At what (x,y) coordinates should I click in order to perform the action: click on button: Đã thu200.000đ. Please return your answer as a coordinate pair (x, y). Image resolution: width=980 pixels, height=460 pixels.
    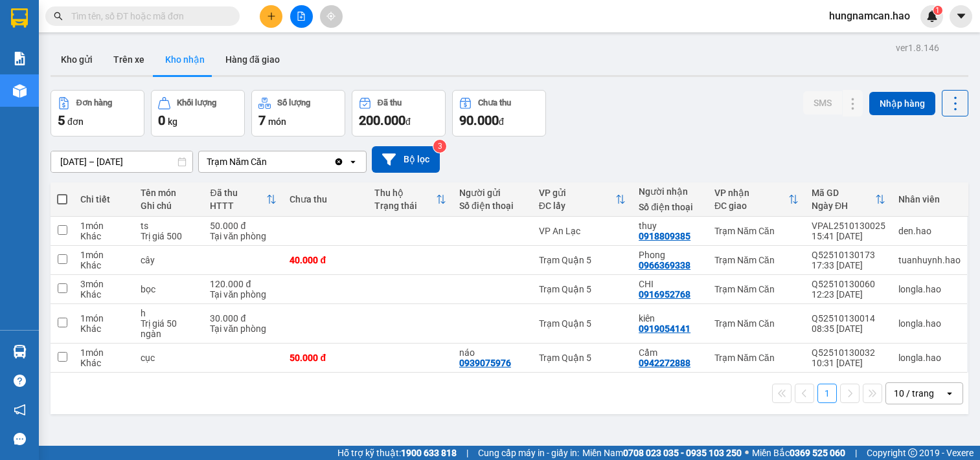
    Looking at the image, I should click on (398, 113).